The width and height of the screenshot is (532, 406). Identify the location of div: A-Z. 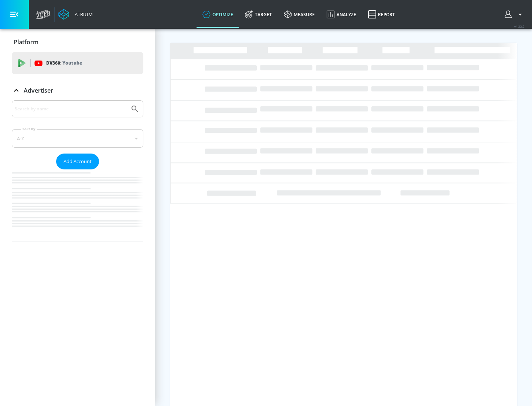
(78, 138).